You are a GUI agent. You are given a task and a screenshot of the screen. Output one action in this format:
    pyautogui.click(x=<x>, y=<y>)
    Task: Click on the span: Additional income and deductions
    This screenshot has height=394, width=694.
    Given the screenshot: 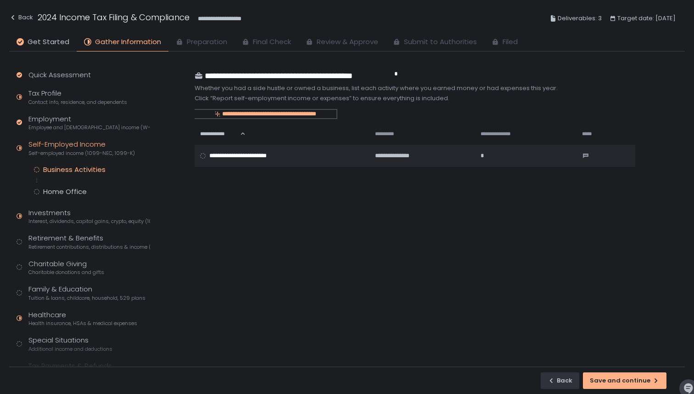 What is the action you would take?
    pyautogui.click(x=70, y=349)
    